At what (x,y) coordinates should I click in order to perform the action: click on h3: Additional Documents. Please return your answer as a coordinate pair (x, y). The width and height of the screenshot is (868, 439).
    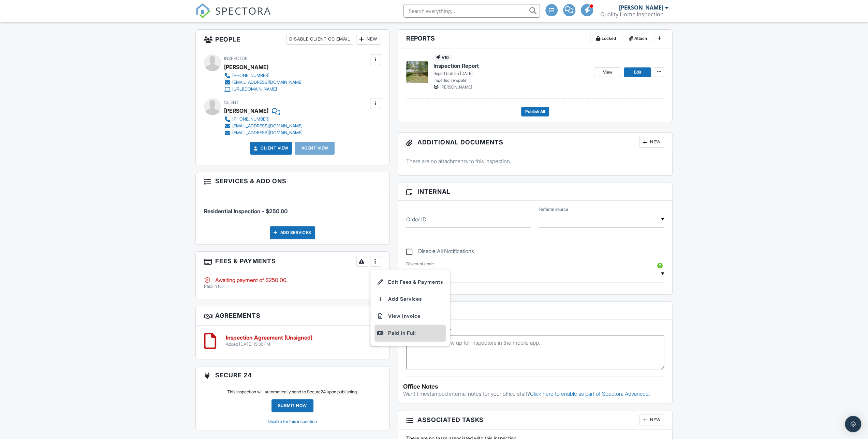
    Looking at the image, I should click on (535, 143).